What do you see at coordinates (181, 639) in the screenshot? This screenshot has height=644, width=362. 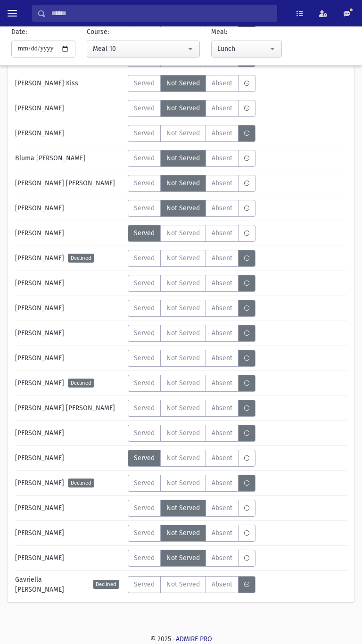 I see `div: © 2025 -` at bounding box center [181, 639].